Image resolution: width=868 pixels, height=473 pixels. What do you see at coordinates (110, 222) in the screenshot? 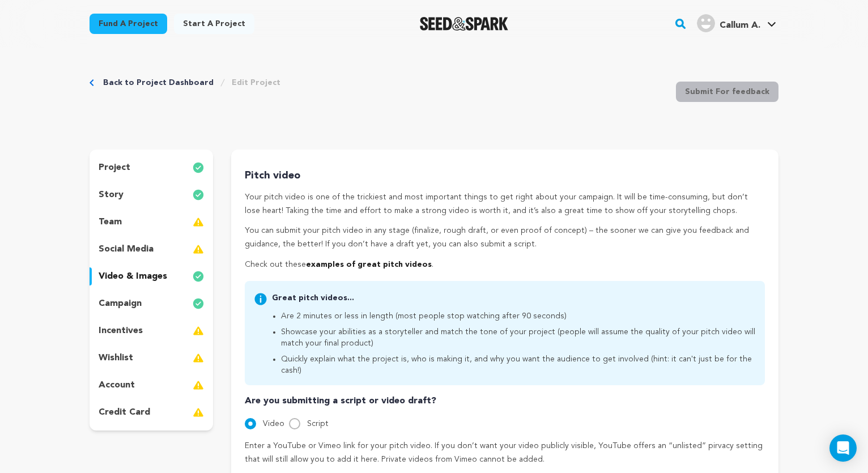
I see `p: team` at bounding box center [110, 222].